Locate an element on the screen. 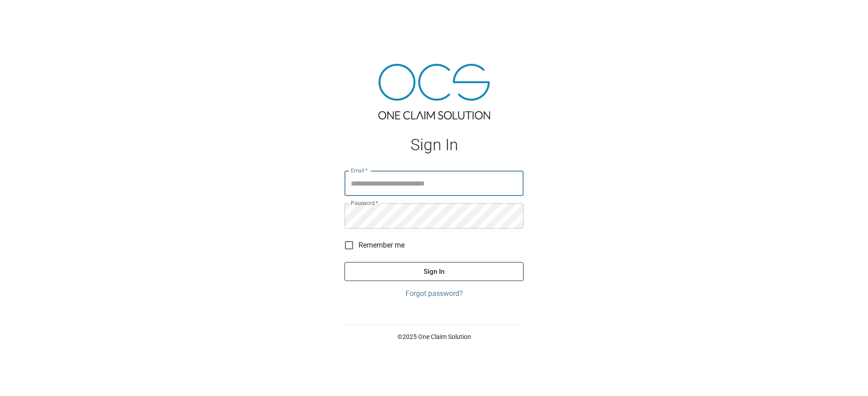  h1: Sign In is located at coordinates (434, 145).